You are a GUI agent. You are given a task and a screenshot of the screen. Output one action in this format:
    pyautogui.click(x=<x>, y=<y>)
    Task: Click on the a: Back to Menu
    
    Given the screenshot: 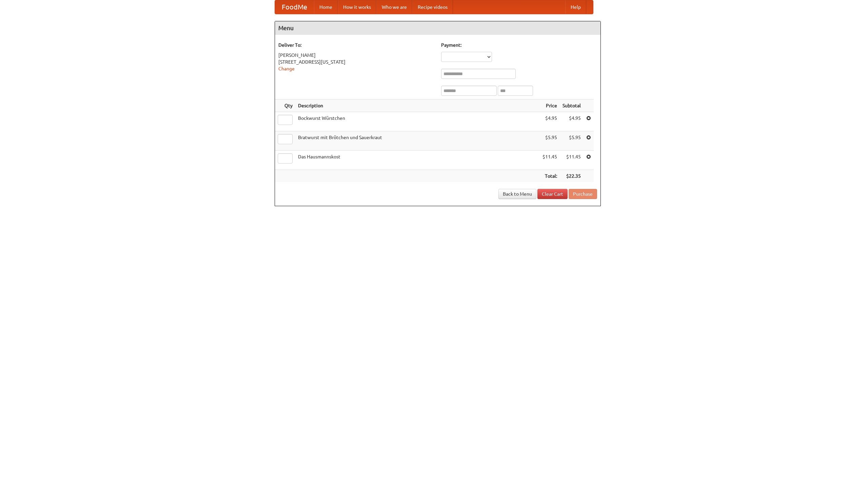 What is the action you would take?
    pyautogui.click(x=517, y=194)
    